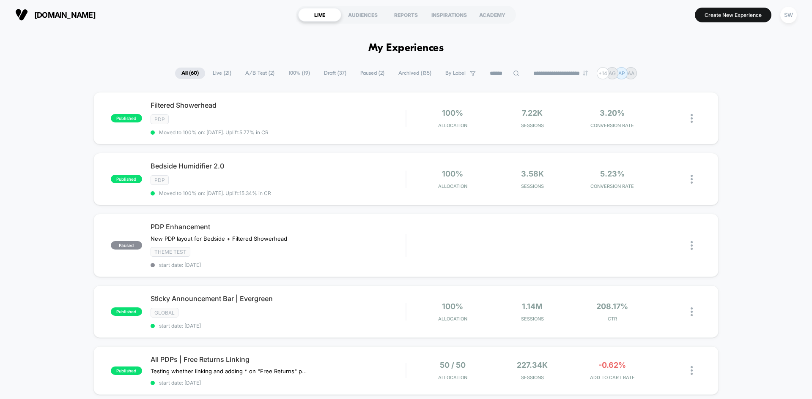 Image resolution: width=812 pixels, height=399 pixels. What do you see at coordinates (126, 246) in the screenshot?
I see `span: paused` at bounding box center [126, 246].